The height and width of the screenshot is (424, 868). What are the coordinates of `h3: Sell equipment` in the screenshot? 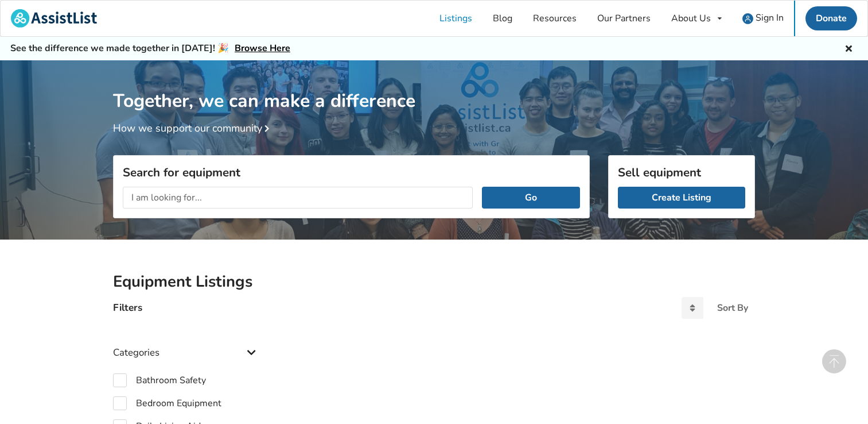 It's located at (682, 172).